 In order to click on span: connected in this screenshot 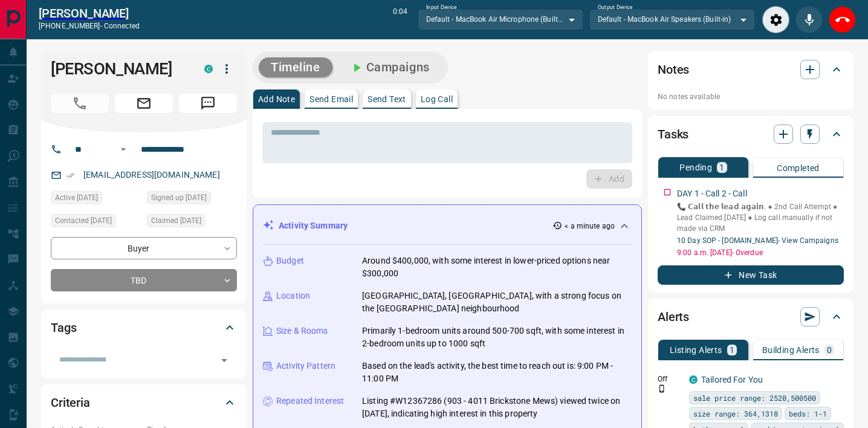, I will do `click(121, 26)`.